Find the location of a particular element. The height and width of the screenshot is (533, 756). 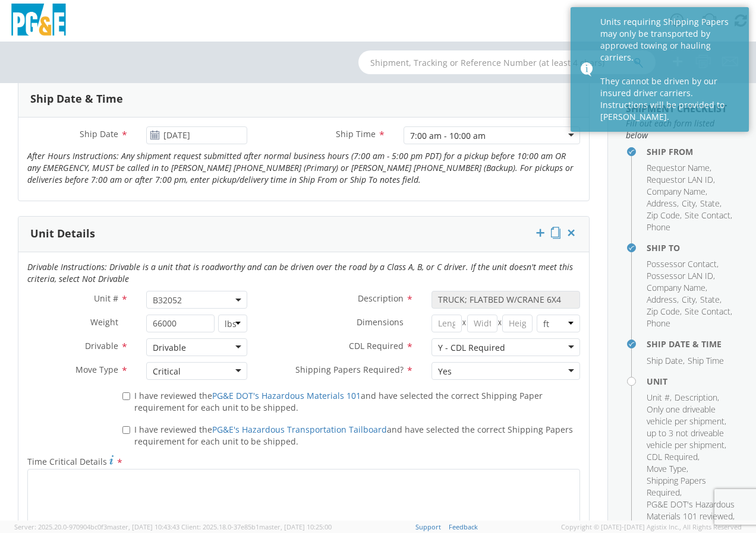

span: I have reviewed the and have selected the correct Shipping Papers requirement for each unit to be... is located at coordinates (353, 436).